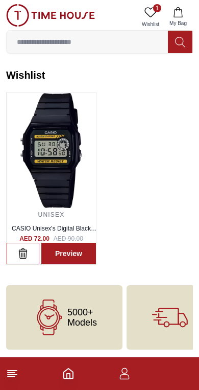 Image resolution: width=199 pixels, height=390 pixels. What do you see at coordinates (54, 232) in the screenshot?
I see `a: CASIO Unisex's Digital Black Dial Watch - F-94WA-9DG` at bounding box center [54, 232].